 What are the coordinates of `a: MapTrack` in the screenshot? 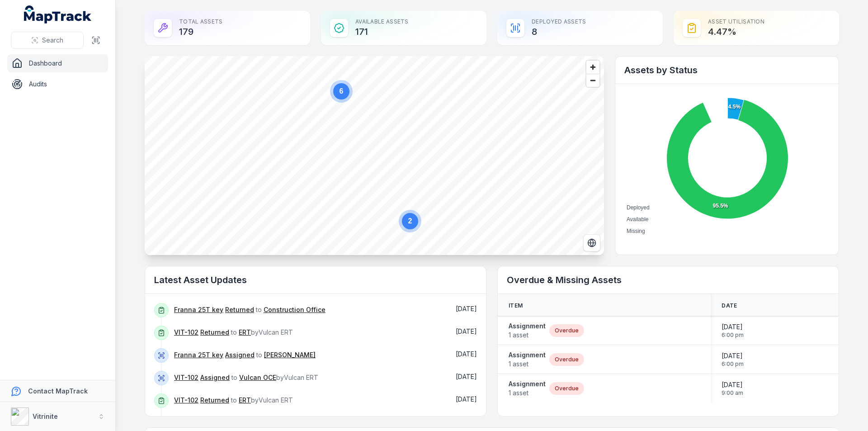 It's located at (58, 14).